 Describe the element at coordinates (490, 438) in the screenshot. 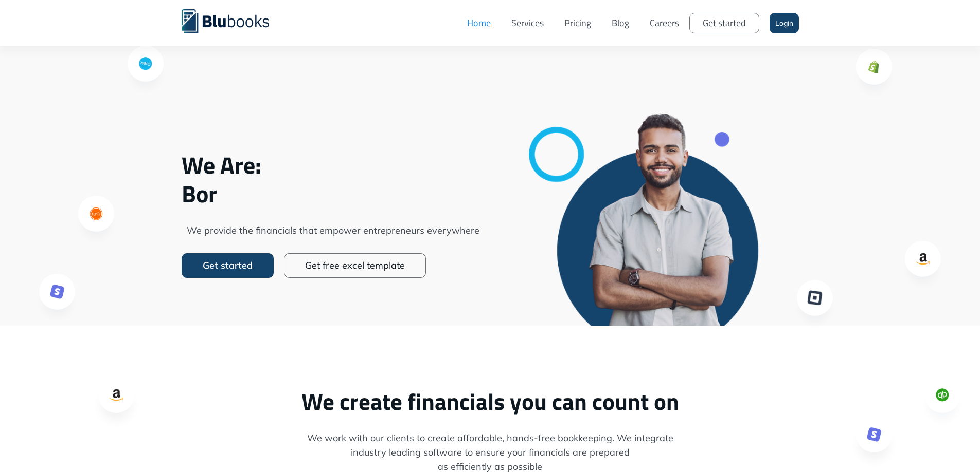

I see `span: We work with our clients to create affordable, hands-free bookkeeping. We integrate` at that location.